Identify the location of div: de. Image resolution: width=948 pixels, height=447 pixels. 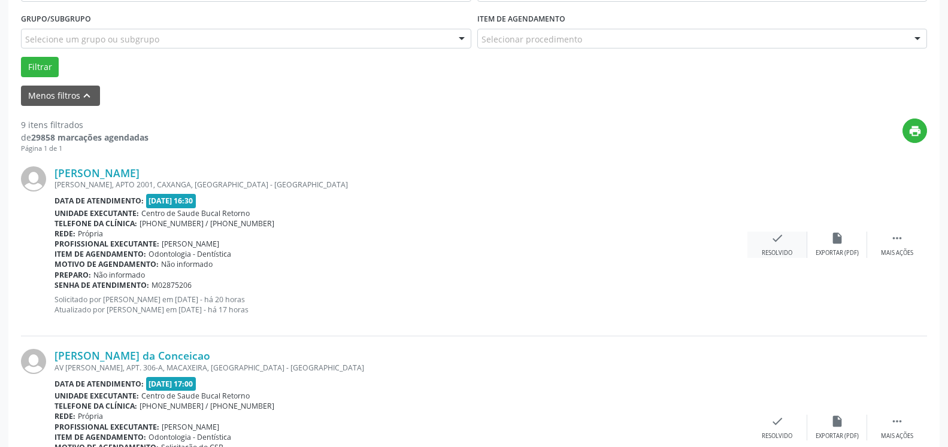
(84, 137).